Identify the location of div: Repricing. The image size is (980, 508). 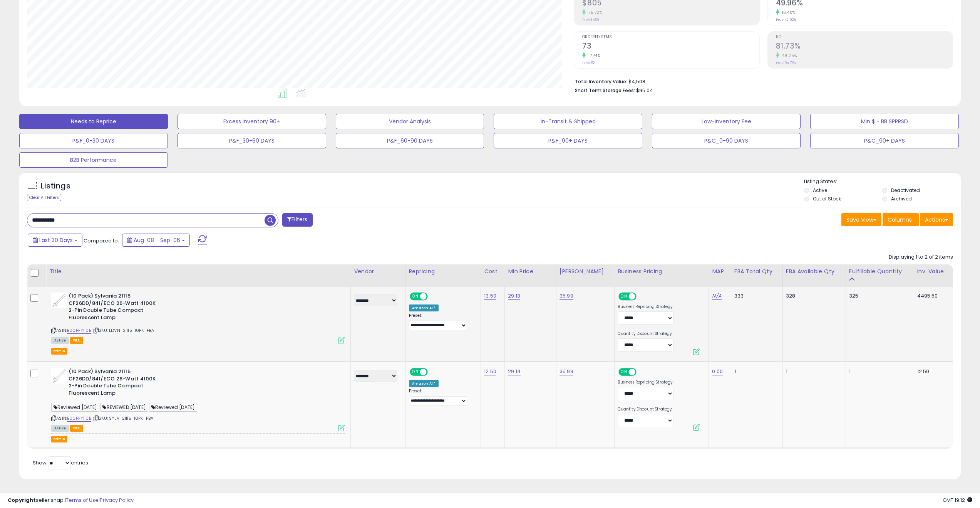
(443, 272).